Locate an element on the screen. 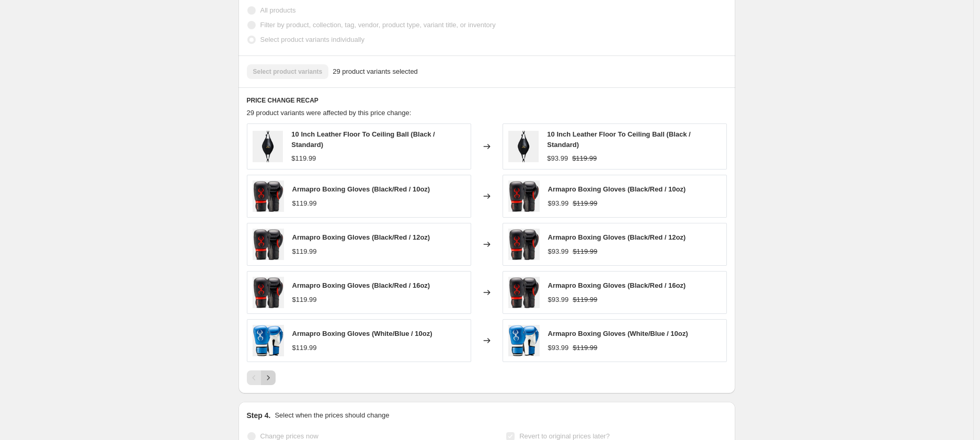 Image resolution: width=980 pixels, height=440 pixels. span: Filter by product, collection, tag, vendor, product type, variant title, or inventory is located at coordinates (378, 25).